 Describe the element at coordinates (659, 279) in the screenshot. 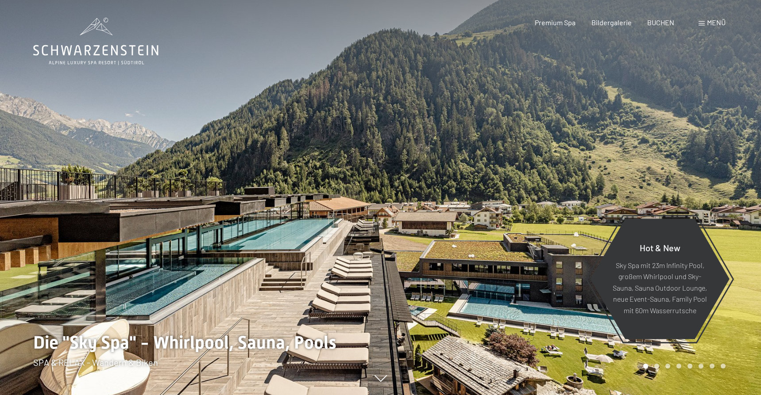

I see `a: Hot & New Sky Spa mit 23m Infinity Pool, großem Whirlpool und Sky-Sauna, Sauna Outdoor Lounge, ne...` at that location.